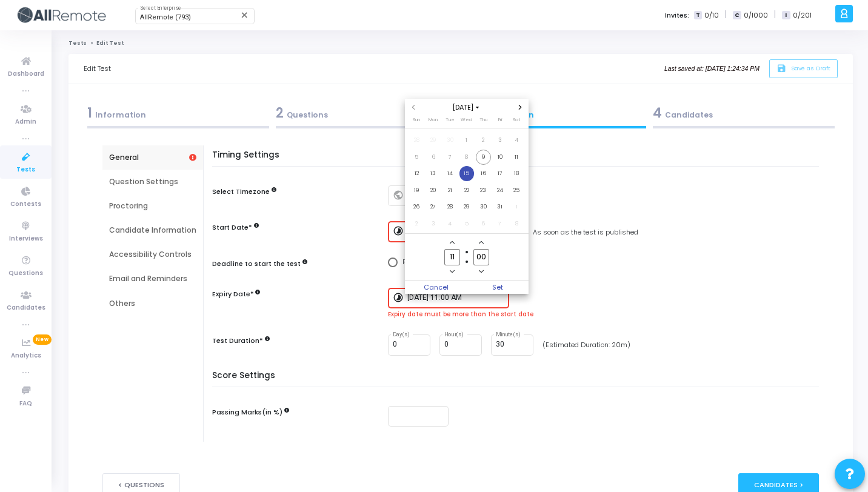 This screenshot has width=868, height=492. Describe the element at coordinates (417, 207) in the screenshot. I see `td: October 26, 2025` at that location.